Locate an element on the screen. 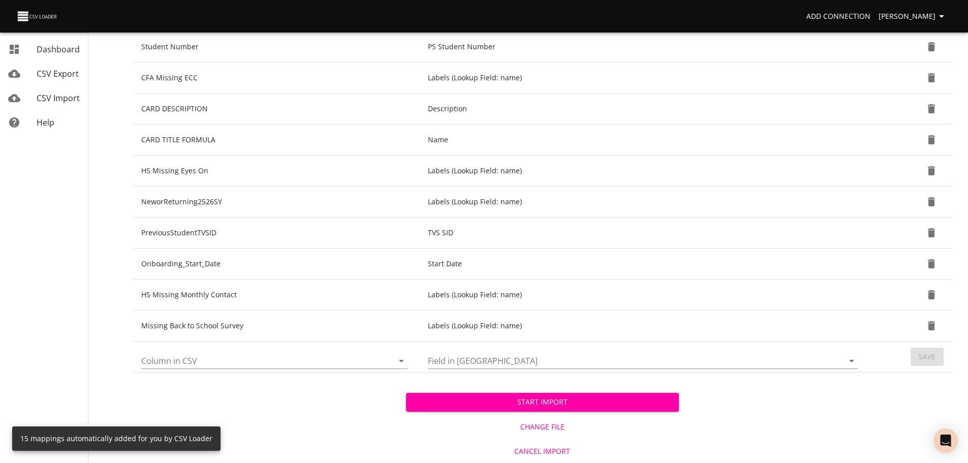 The image size is (968, 463). span: Cancel Import is located at coordinates (542, 451).